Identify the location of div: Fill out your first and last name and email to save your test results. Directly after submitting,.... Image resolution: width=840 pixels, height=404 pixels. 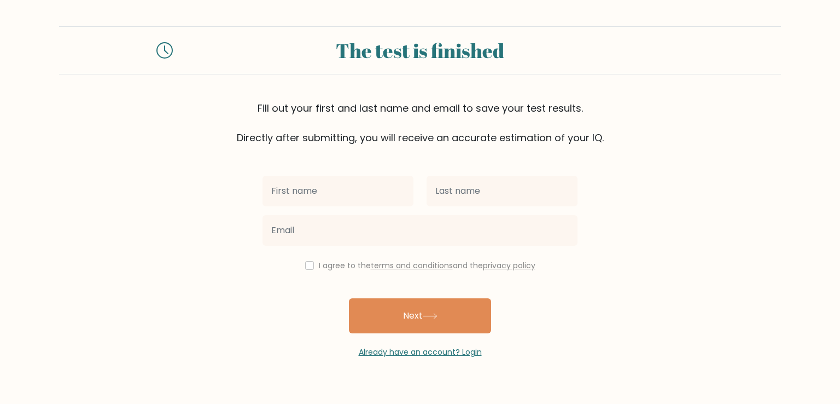
(420, 122).